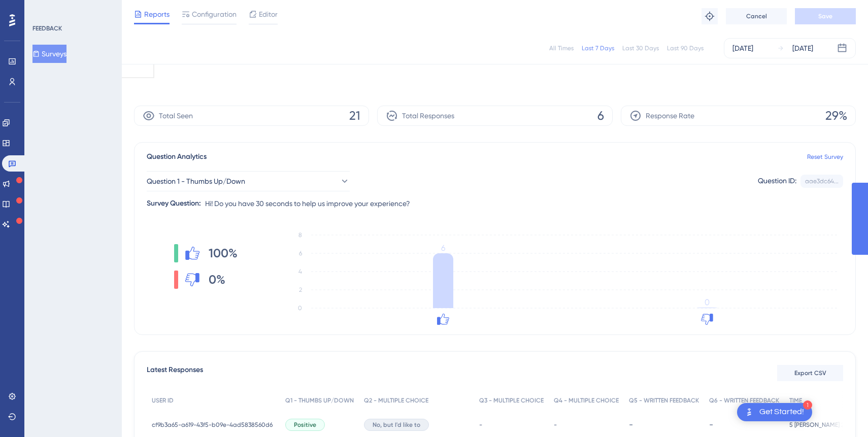  I want to click on div: Question ID:, so click(777, 181).